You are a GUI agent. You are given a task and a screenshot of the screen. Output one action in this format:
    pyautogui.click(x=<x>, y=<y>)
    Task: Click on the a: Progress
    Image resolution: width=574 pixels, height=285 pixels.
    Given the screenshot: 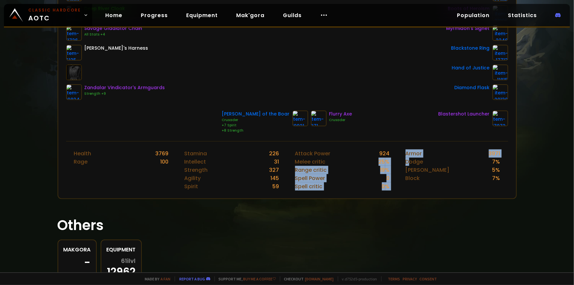 What is the action you would take?
    pyautogui.click(x=154, y=15)
    